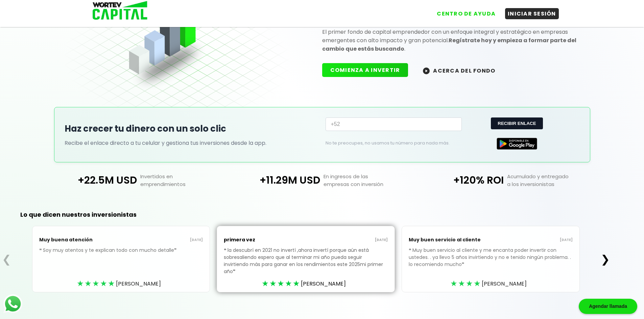 This screenshot has width=644, height=319. I want to click on p: +11.29M USD, so click(275, 180).